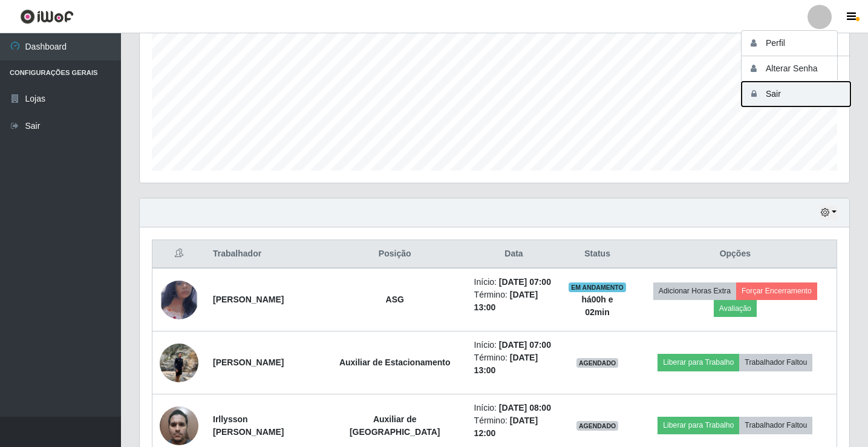 This screenshot has height=447, width=868. What do you see at coordinates (597, 288) in the screenshot?
I see `span: EM ANDAMENTO` at bounding box center [597, 288].